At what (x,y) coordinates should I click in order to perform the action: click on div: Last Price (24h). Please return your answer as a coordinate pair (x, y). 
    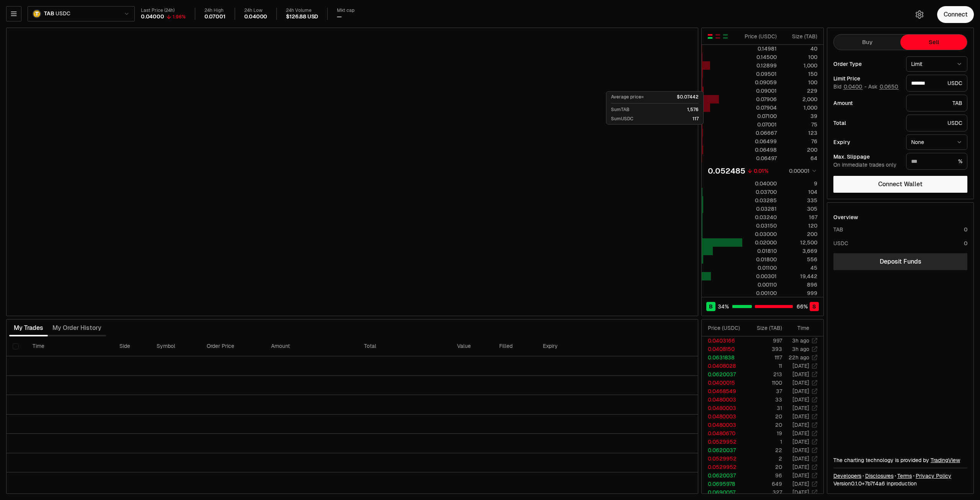
    Looking at the image, I should click on (163, 11).